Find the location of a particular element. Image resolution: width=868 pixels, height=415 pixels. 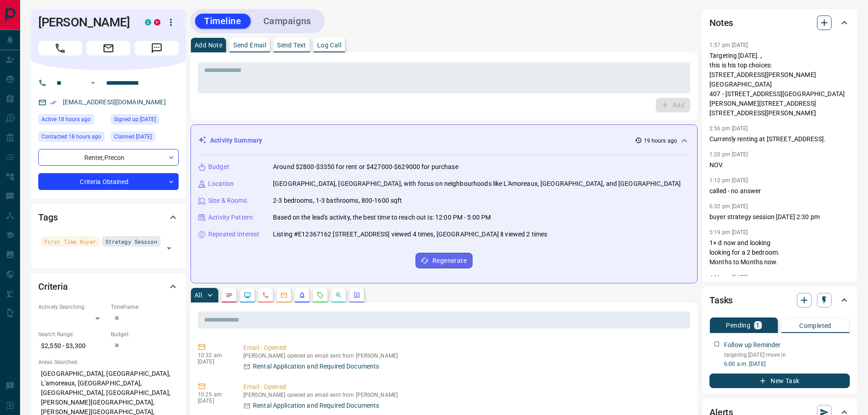

div: Criteria Obtained is located at coordinates (108, 181).